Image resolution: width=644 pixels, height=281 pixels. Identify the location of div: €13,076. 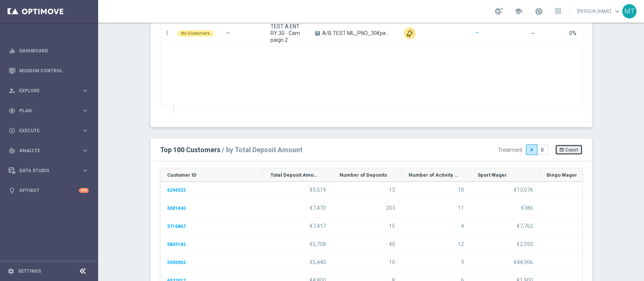
(505, 190).